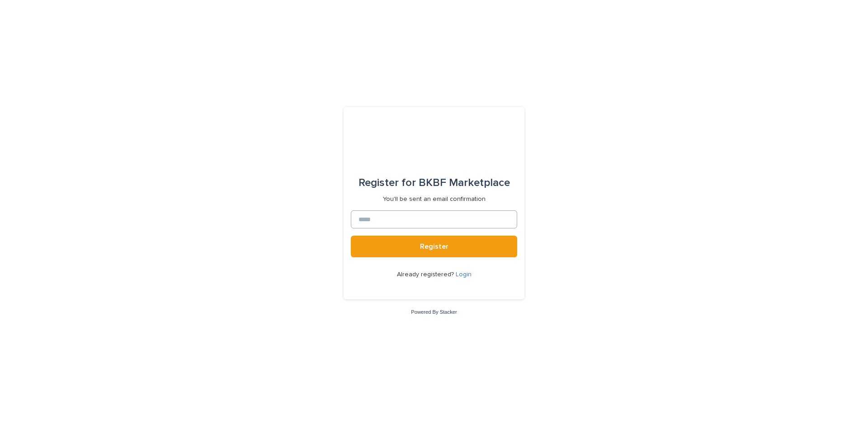  What do you see at coordinates (434, 183) in the screenshot?
I see `div: BKBF Marketplace` at bounding box center [434, 183].